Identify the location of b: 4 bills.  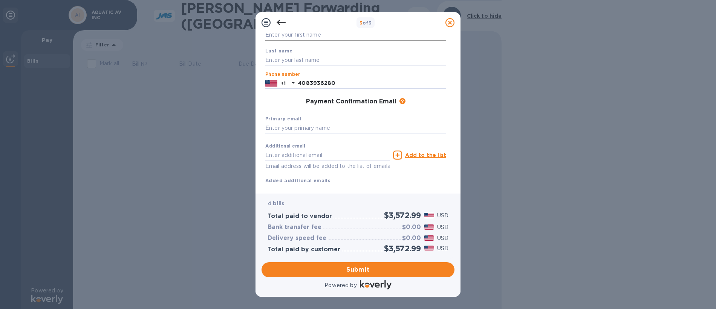
(276, 203).